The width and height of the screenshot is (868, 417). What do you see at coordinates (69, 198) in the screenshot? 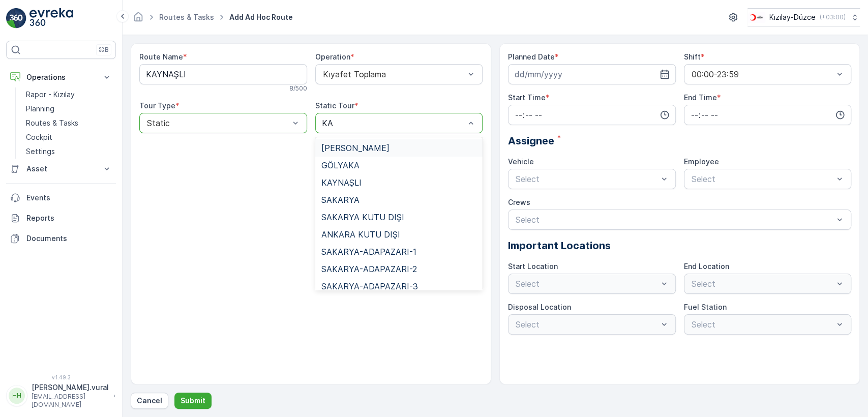
I see `p: Events` at bounding box center [69, 198].